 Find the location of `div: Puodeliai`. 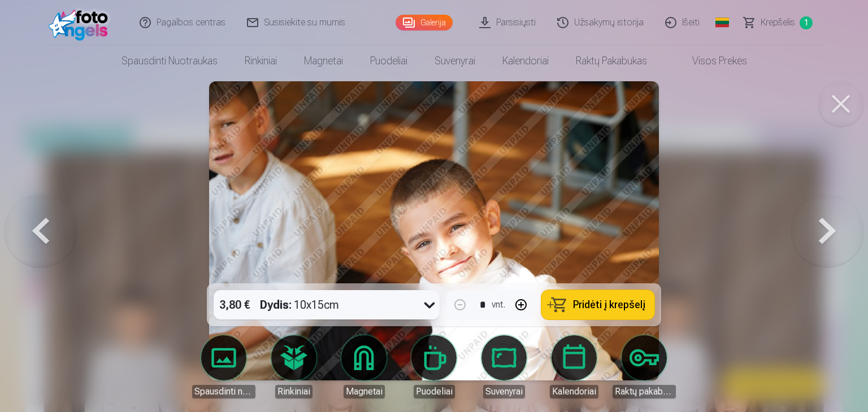

div: Puodeliai is located at coordinates (434, 392).